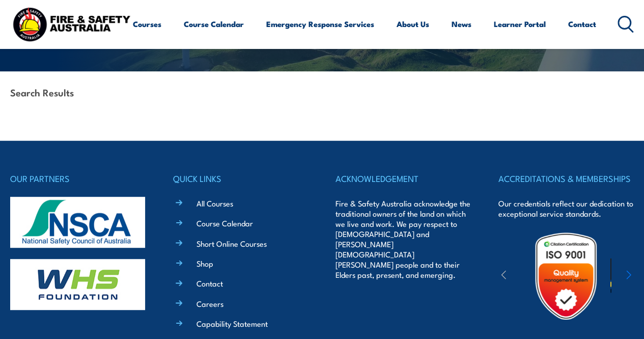 The height and width of the screenshot is (339, 644). Describe the element at coordinates (232, 243) in the screenshot. I see `a: Short Online Courses` at that location.